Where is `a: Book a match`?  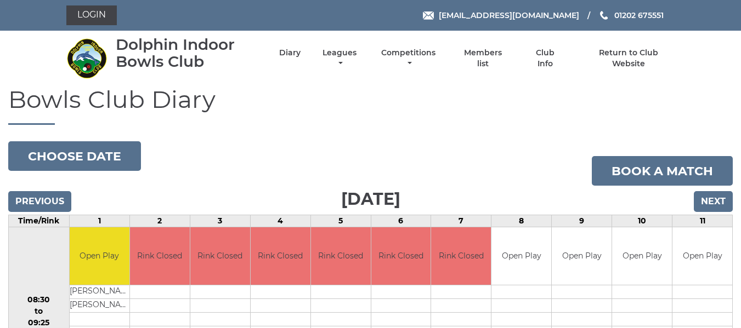 a: Book a match is located at coordinates (662, 171).